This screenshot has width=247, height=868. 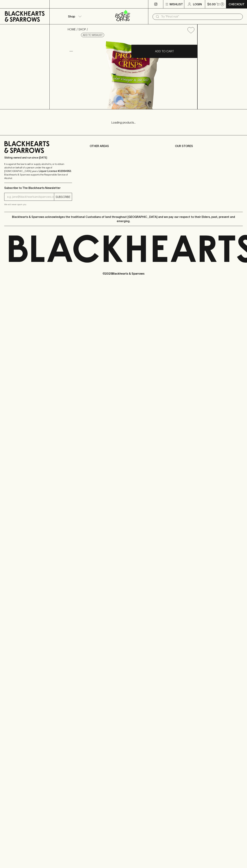 I want to click on strong: Liquor License #32064953, so click(x=55, y=171).